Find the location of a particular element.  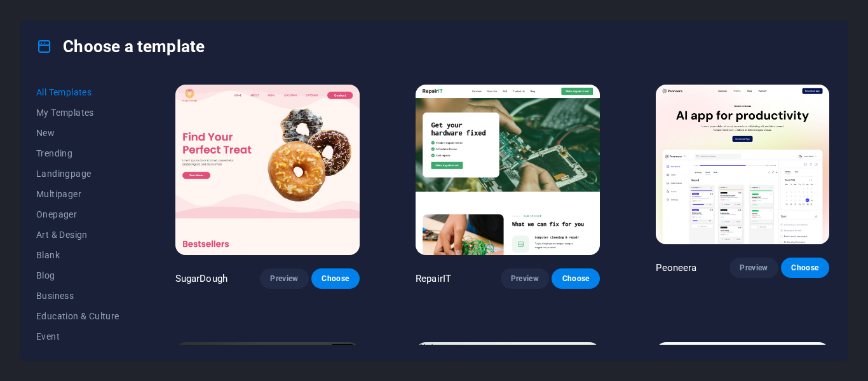

span: Blank is located at coordinates (78, 255).